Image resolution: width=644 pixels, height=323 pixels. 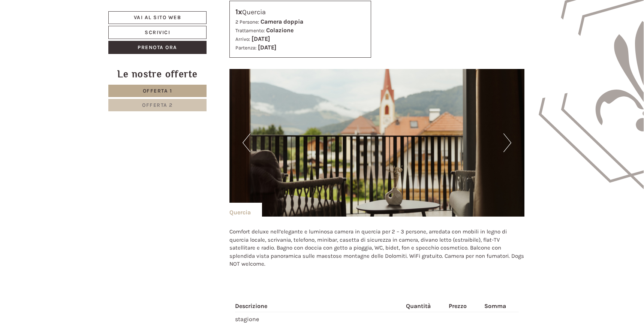 What do you see at coordinates (282, 21) in the screenshot?
I see `b: Camera doppia` at bounding box center [282, 21].